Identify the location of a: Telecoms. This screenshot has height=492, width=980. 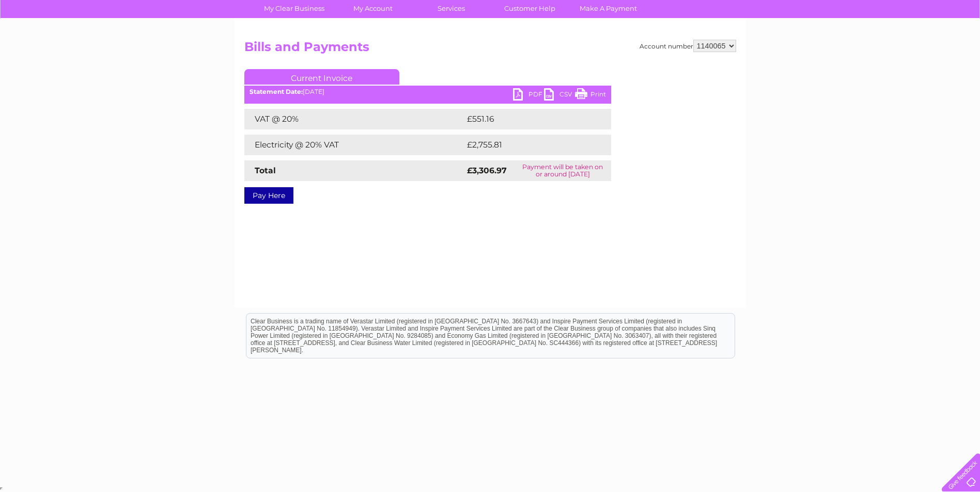
(868, 48).